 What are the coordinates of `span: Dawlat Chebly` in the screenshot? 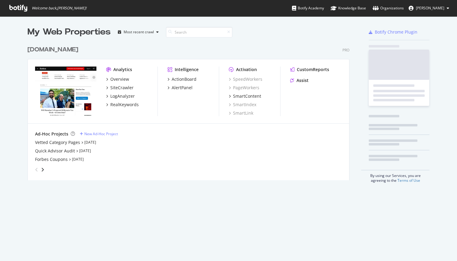 It's located at (430, 8).